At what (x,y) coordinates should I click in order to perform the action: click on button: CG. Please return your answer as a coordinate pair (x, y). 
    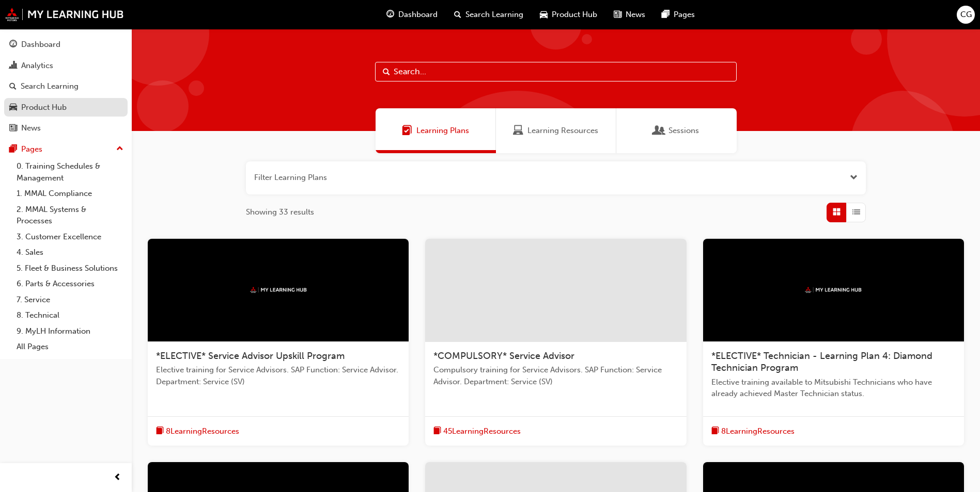
    Looking at the image, I should click on (965, 15).